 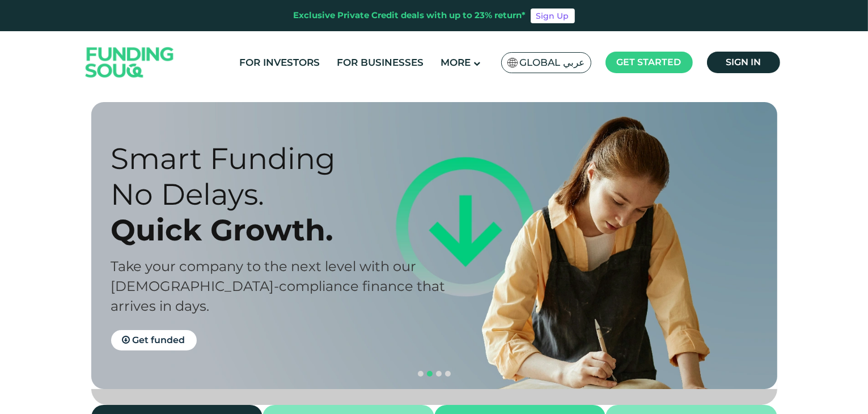 What do you see at coordinates (159, 339) in the screenshot?
I see `span: Get funded` at bounding box center [159, 339].